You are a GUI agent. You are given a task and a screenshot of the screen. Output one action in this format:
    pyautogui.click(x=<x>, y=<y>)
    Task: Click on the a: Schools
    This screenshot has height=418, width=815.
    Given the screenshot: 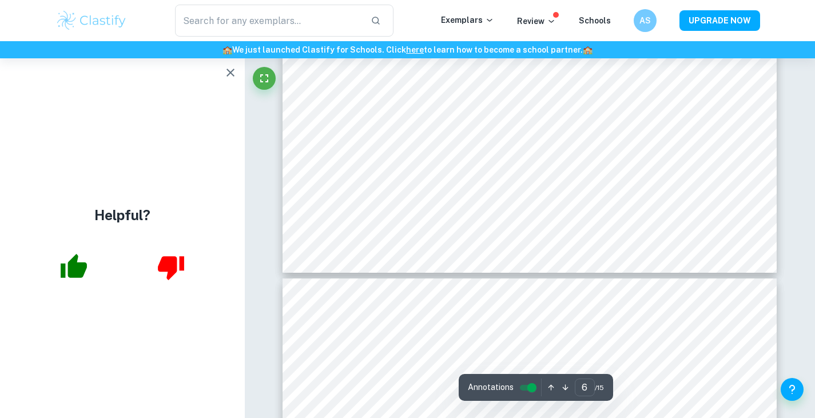 What is the action you would take?
    pyautogui.click(x=595, y=21)
    